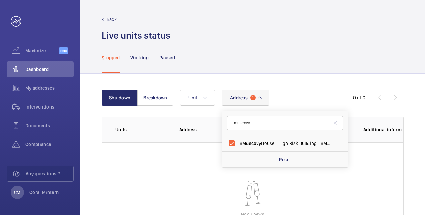 This screenshot has width=425, height=215. Describe the element at coordinates (49, 174) in the screenshot. I see `span: Any questions ?` at that location.